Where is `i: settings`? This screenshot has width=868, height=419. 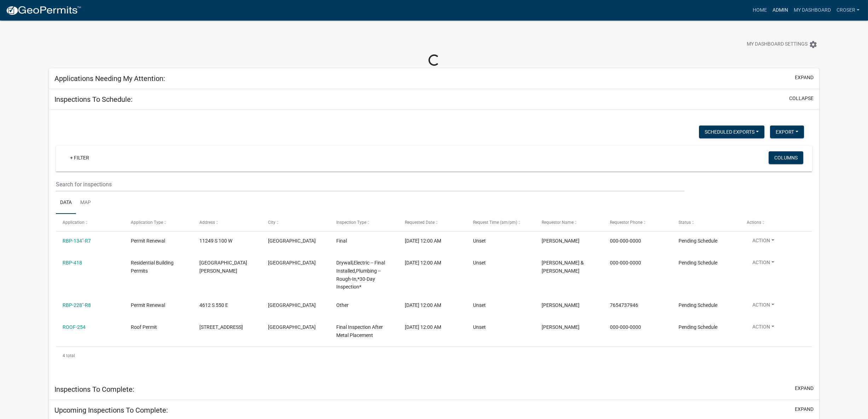 i: settings is located at coordinates (813, 44).